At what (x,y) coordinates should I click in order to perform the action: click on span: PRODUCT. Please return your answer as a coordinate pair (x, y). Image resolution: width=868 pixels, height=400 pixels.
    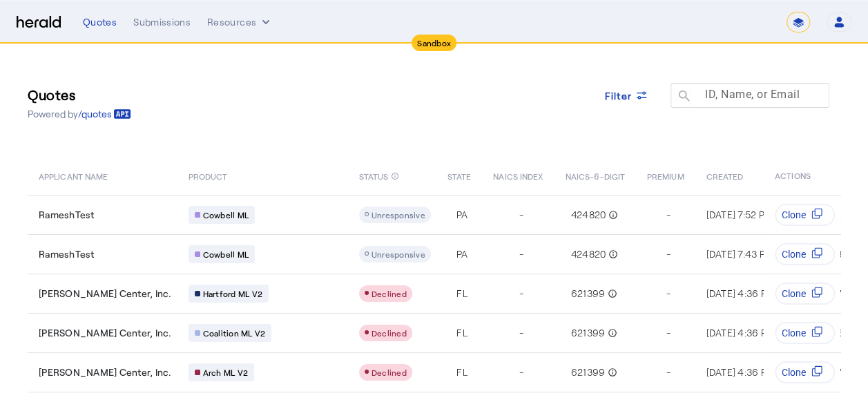
    Looking at the image, I should click on (208, 175).